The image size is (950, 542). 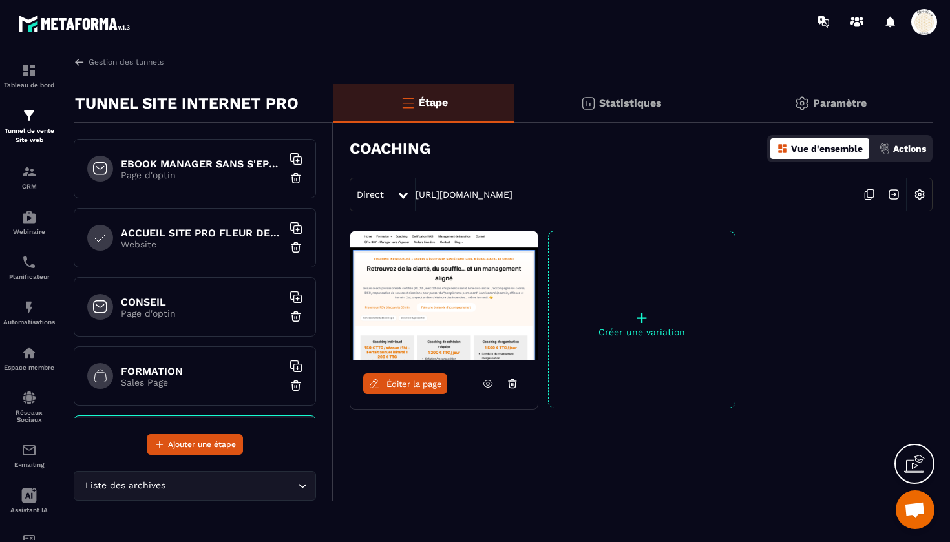 I want to click on a: formationformationCRM, so click(x=29, y=177).